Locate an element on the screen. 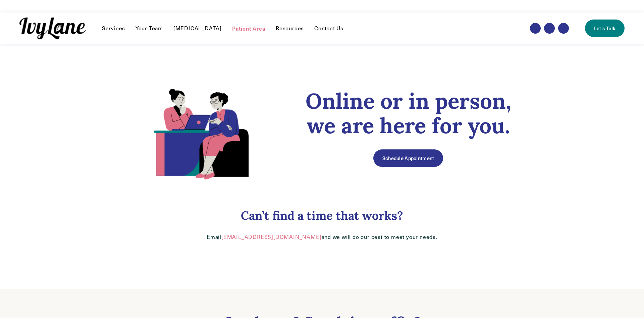 The image size is (644, 318). a: Patient Area is located at coordinates (249, 29).